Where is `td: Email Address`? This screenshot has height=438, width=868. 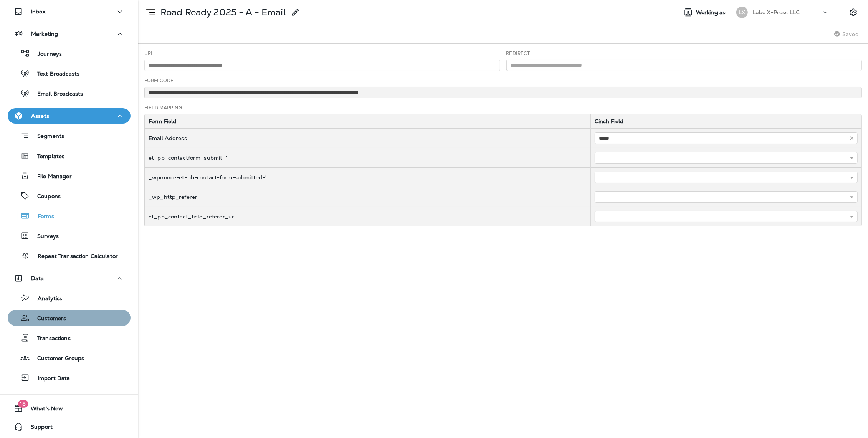 td: Email Address is located at coordinates (367, 138).